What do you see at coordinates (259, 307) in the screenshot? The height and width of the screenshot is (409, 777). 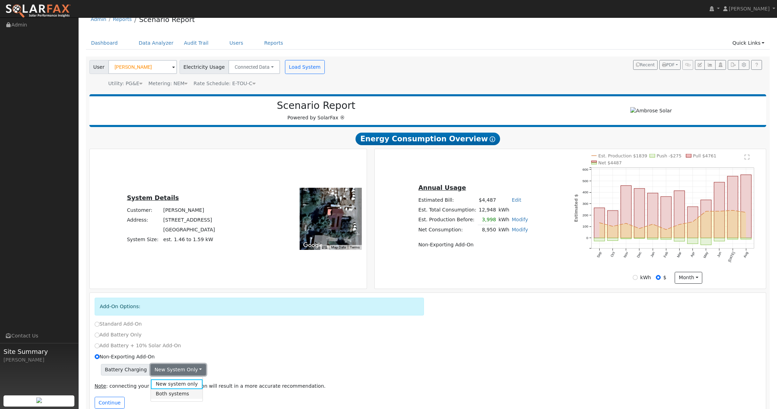 I see `div: Add-On Options:` at bounding box center [259, 307].